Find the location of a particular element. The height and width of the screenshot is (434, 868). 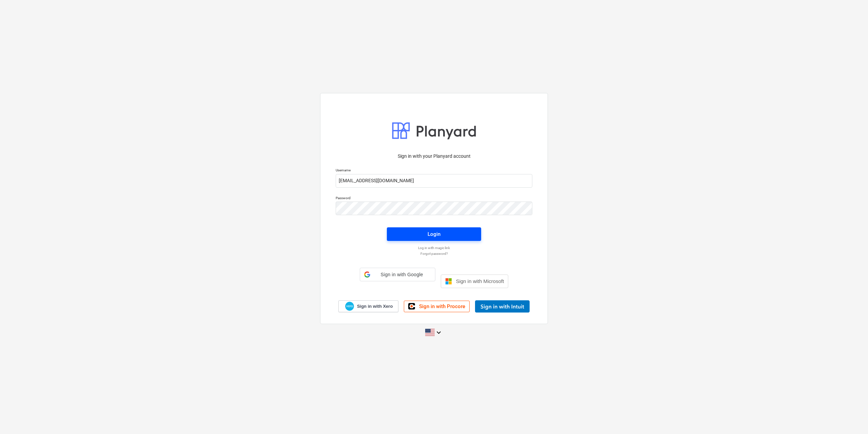

p: Password is located at coordinates (434, 199).